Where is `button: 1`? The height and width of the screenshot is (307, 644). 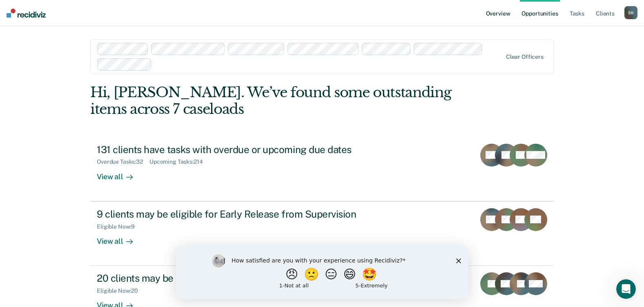
button: 1 is located at coordinates (117, 28).